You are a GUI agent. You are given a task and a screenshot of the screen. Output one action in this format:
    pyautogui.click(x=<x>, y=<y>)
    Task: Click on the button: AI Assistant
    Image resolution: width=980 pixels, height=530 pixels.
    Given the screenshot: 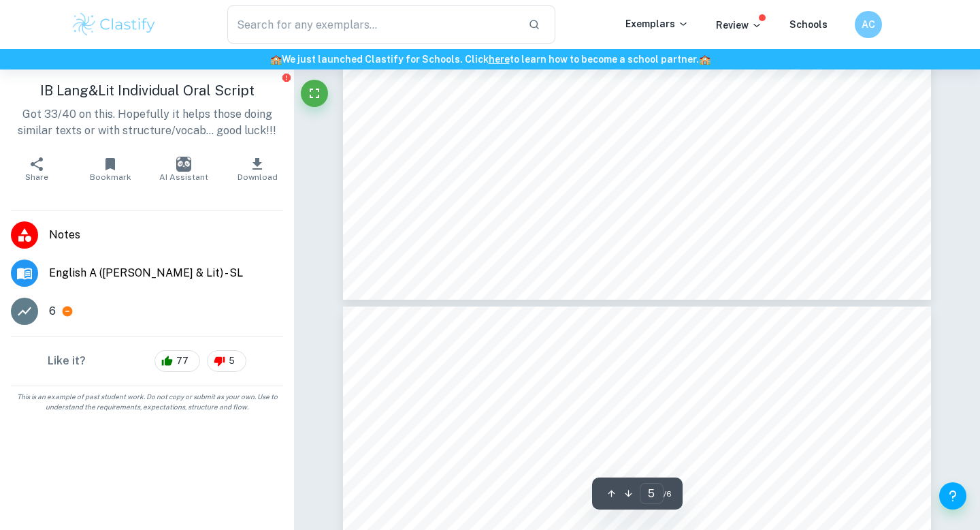 What is the action you would take?
    pyautogui.click(x=184, y=169)
    